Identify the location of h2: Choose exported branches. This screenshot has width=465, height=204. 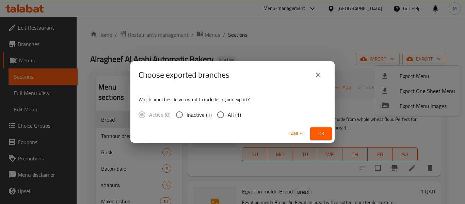
(184, 75).